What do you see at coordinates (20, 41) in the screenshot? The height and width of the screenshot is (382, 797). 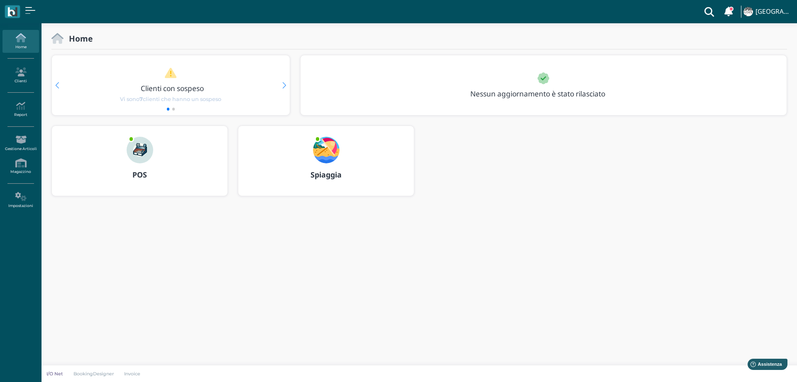 I see `a: Home` at bounding box center [20, 41].